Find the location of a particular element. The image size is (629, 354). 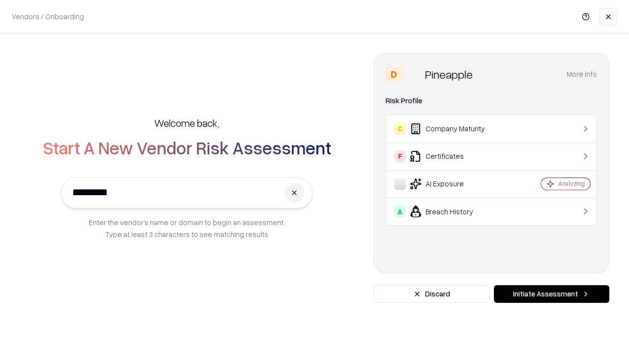

h5: Welcome back, is located at coordinates (187, 123).